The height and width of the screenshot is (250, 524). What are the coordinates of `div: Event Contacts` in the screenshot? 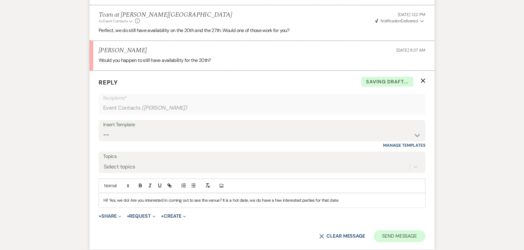 It's located at (262, 108).